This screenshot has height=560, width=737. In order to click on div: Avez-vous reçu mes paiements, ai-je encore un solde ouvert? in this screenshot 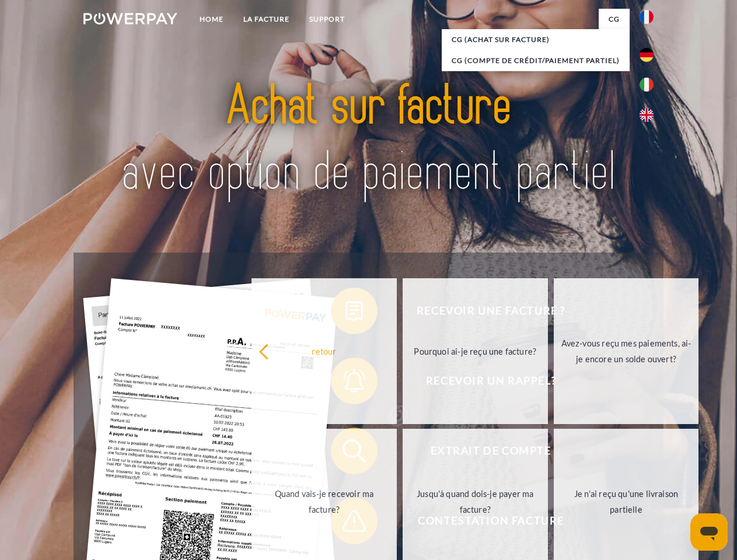, I will do `click(626, 351)`.